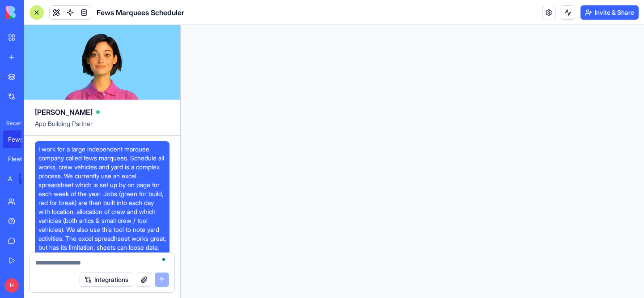 The height and width of the screenshot is (298, 644). Describe the element at coordinates (12, 285) in the screenshot. I see `span: H` at that location.